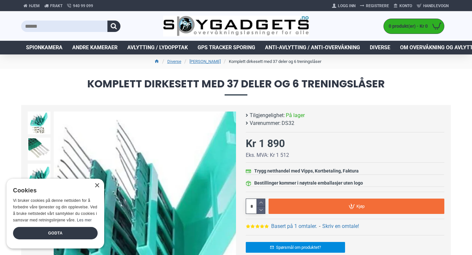 Image resolution: width=472 pixels, height=255 pixels. I want to click on a: Les mer, opens a new window, so click(84, 220).